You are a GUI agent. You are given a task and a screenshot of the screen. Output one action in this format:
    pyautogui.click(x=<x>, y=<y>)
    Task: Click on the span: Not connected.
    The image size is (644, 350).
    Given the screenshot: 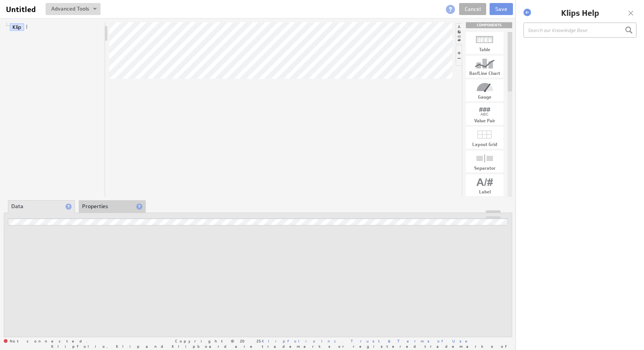 What is the action you would take?
    pyautogui.click(x=46, y=341)
    